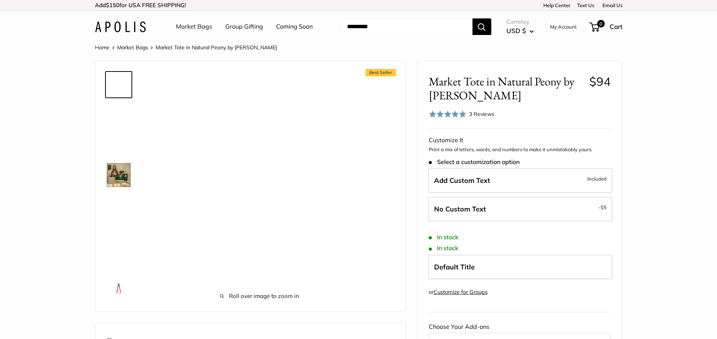 This screenshot has height=339, width=717. Describe the element at coordinates (600, 81) in the screenshot. I see `span: $94` at that location.